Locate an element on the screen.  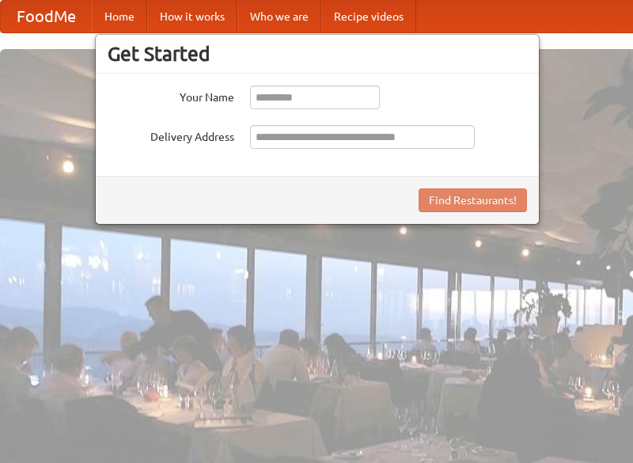
button: Find Restaurants! is located at coordinates (472, 200).